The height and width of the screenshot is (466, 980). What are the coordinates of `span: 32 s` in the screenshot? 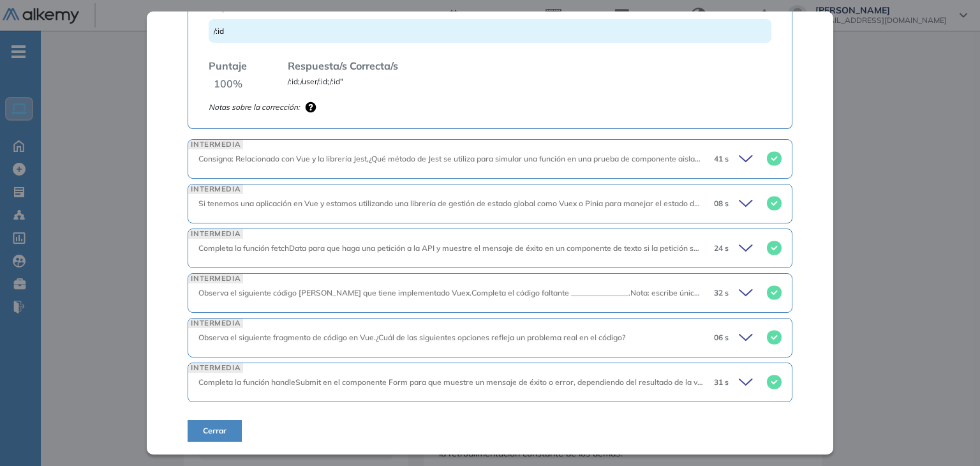 It's located at (721, 293).